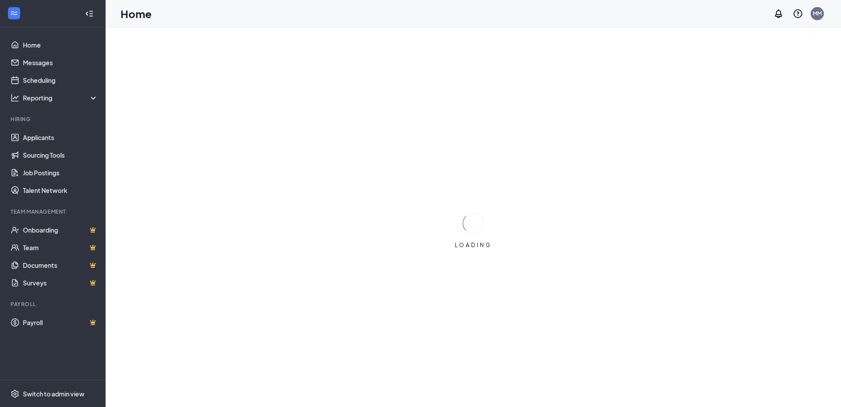 The width and height of the screenshot is (841, 407). Describe the element at coordinates (60, 283) in the screenshot. I see `a: SurveysCrown` at that location.